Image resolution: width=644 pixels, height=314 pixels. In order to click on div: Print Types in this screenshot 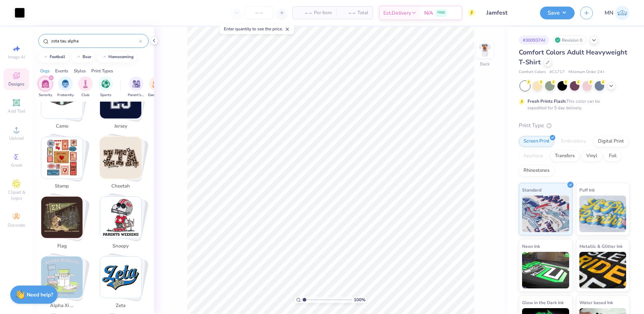, I will do `click(102, 71)`.